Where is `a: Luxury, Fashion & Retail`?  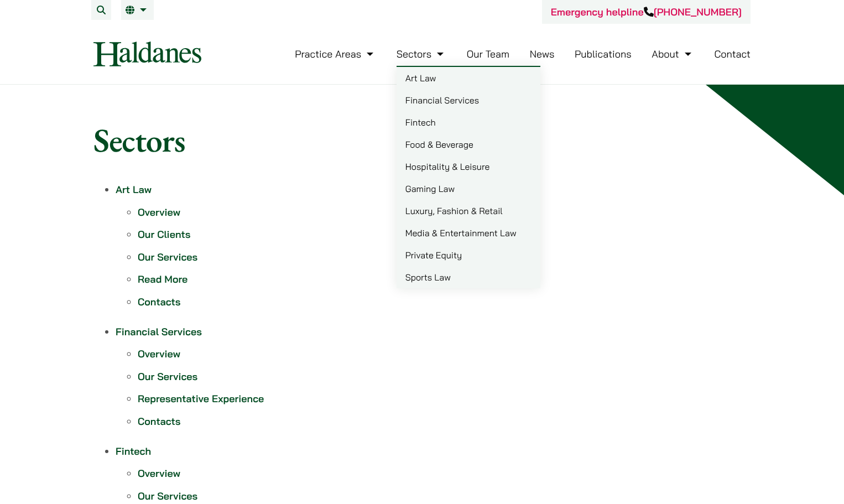 a: Luxury, Fashion & Retail is located at coordinates (468, 211).